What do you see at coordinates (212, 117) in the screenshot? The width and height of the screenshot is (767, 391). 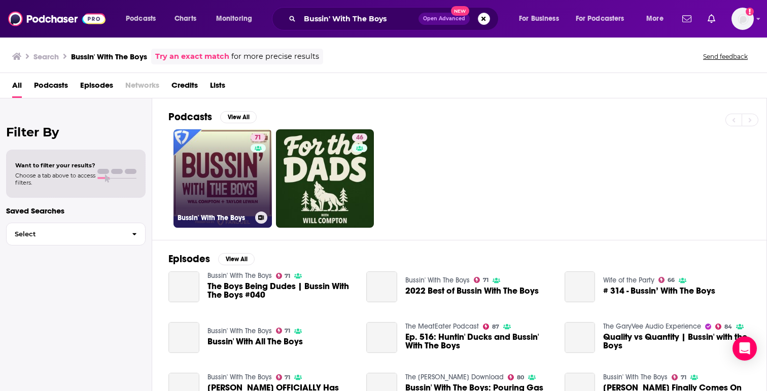 I see `a: PodcastsView All` at bounding box center [212, 117].